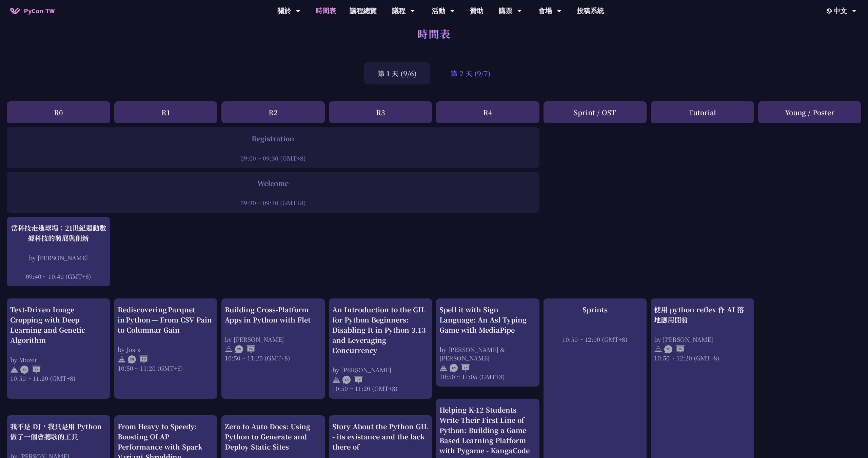  Describe the element at coordinates (488, 377) in the screenshot. I see `div: 10:50 ~ 11:05 (GMT+8)` at that location.